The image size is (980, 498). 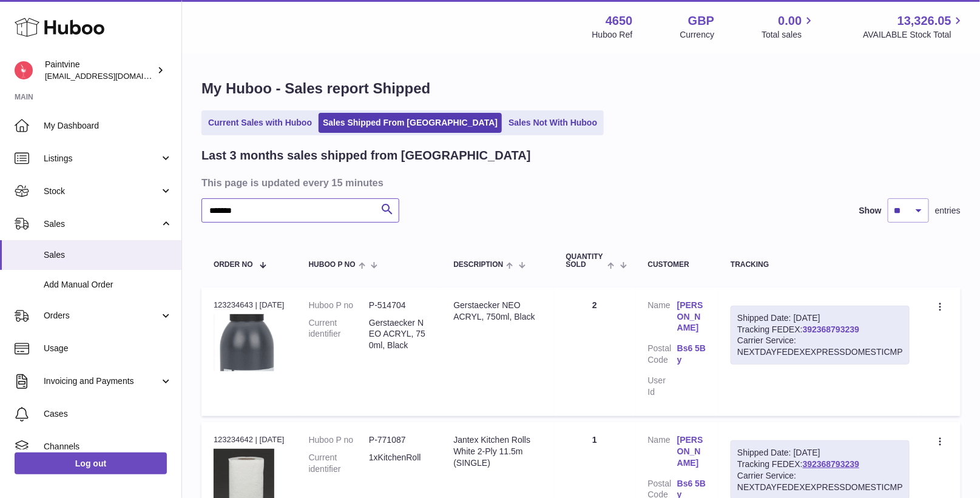 What do you see at coordinates (914, 34) in the screenshot?
I see `span: AVAILABLE Stock Total` at bounding box center [914, 34].